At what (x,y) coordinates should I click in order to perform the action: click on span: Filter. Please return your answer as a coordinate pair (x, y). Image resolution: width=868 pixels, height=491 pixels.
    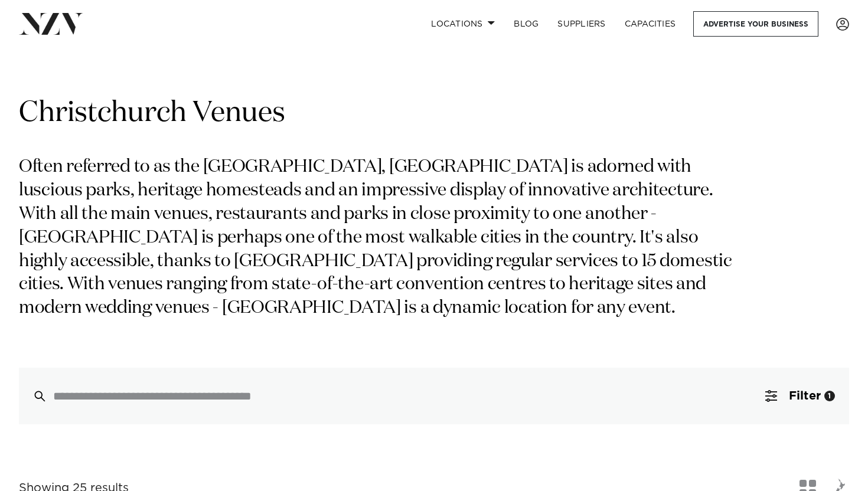
    Looking at the image, I should click on (804, 396).